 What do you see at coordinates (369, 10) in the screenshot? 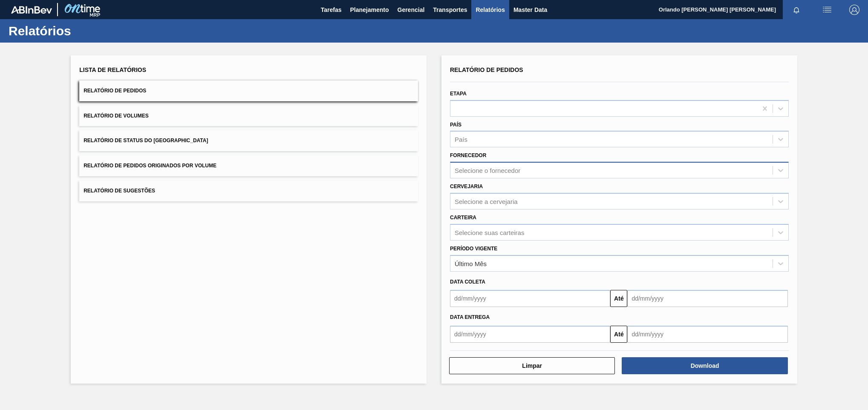
I see `span: Planejamento` at bounding box center [369, 10].